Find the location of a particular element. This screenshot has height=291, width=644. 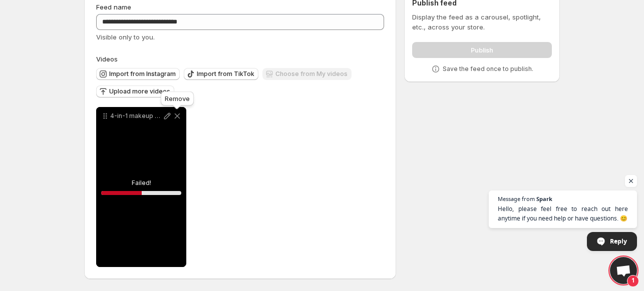

div: 4-in-1 makeup products essentials linkinbio HOW TO ORDER Amazon link in bio or KateliaBeautyFaile... is located at coordinates (141, 187).